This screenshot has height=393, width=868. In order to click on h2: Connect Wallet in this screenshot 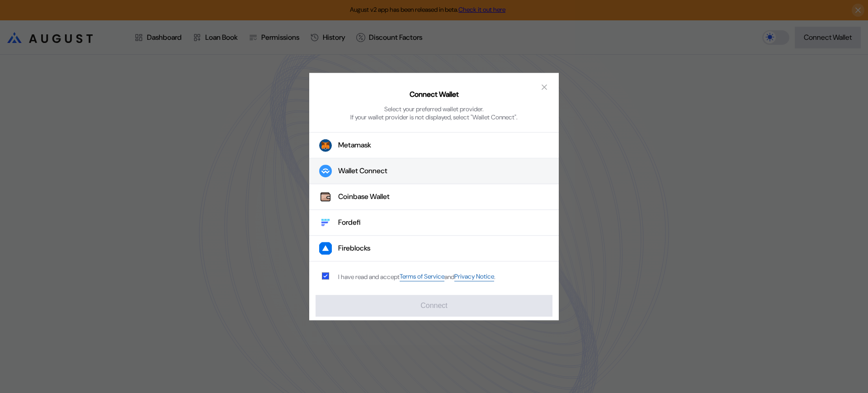, I will do `click(434, 94)`.